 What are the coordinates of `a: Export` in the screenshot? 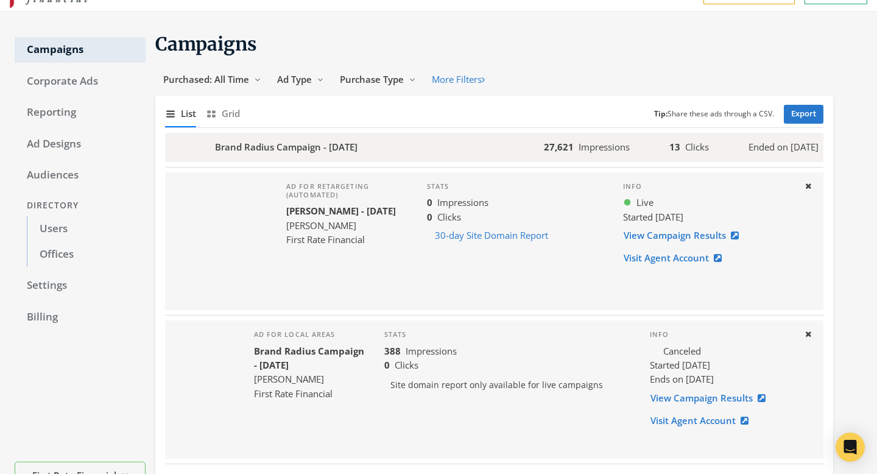 It's located at (804, 114).